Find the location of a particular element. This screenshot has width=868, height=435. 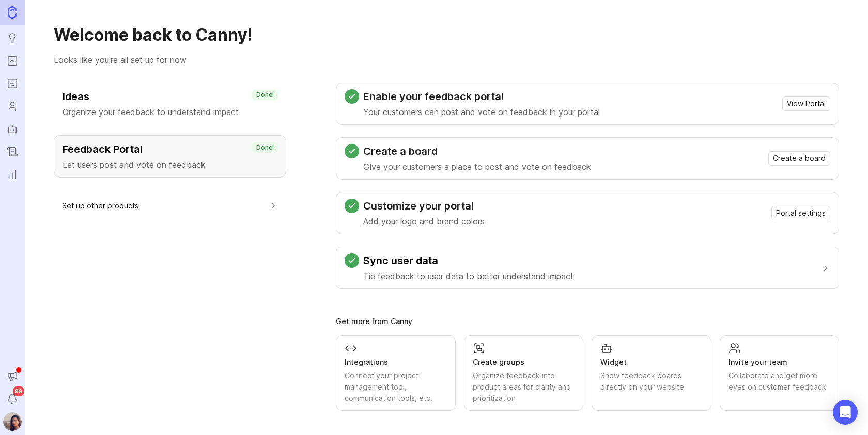

h3: Sync user data is located at coordinates (468, 261).